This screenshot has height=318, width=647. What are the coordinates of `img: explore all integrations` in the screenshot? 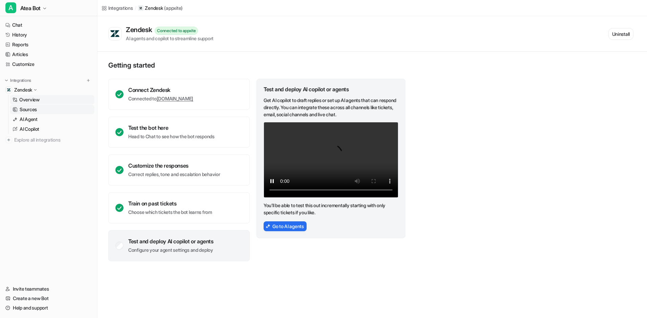 It's located at (9, 140).